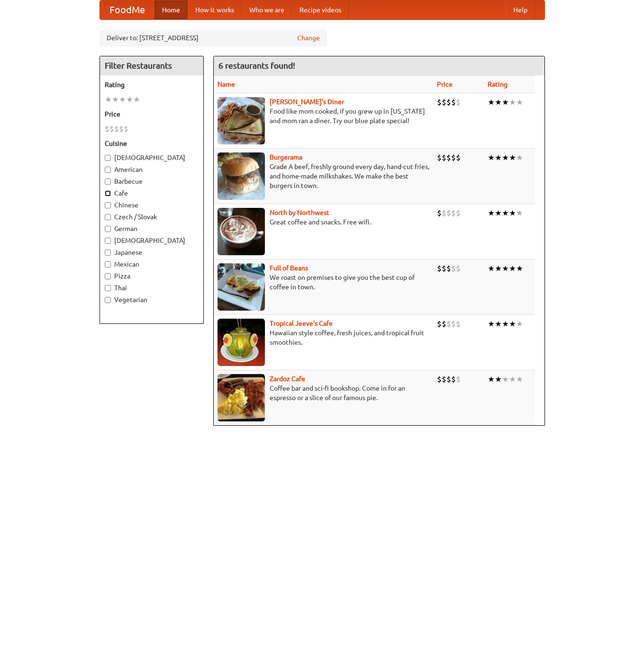  Describe the element at coordinates (301, 324) in the screenshot. I see `b: Tropical Jeeve's Cafe` at that location.